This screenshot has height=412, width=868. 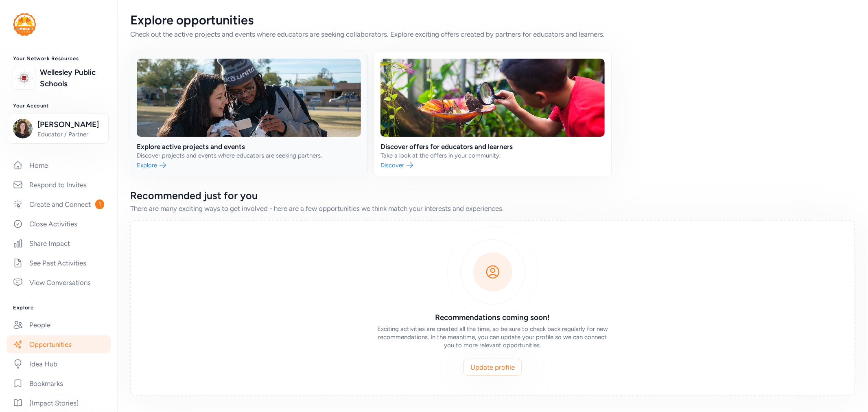 I want to click on a: Home, so click(x=59, y=165).